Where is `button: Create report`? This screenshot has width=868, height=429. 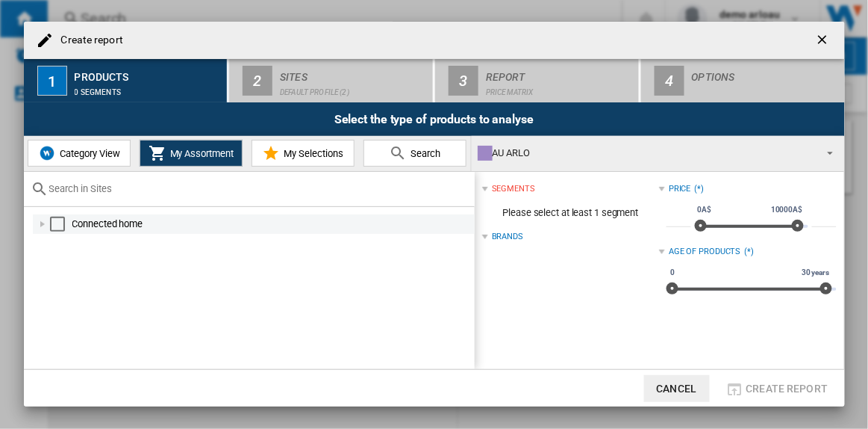
button: Create report is located at coordinates (776, 388).